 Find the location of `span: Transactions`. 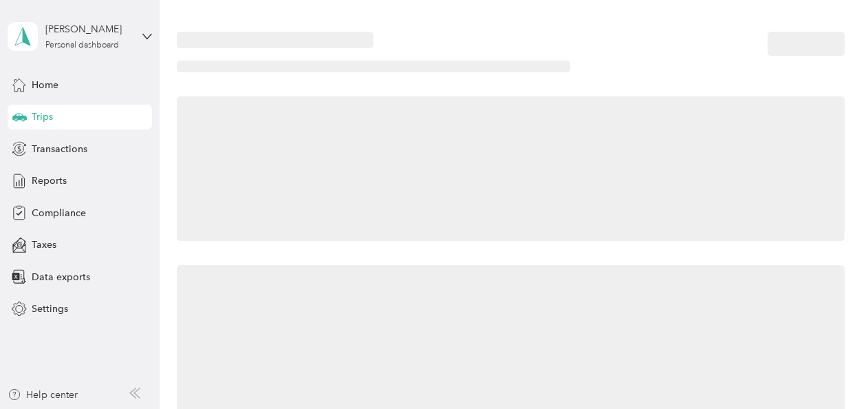

span: Transactions is located at coordinates (59, 149).